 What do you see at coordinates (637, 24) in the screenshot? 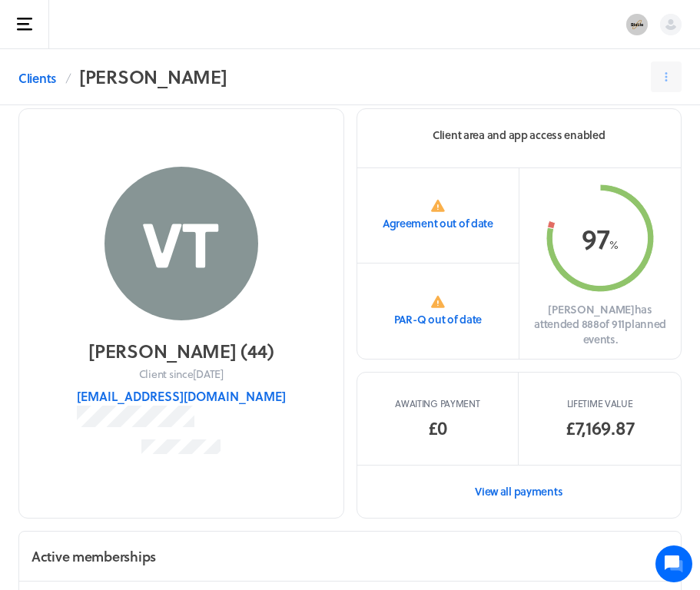
I see `img: Stable` at bounding box center [637, 24].